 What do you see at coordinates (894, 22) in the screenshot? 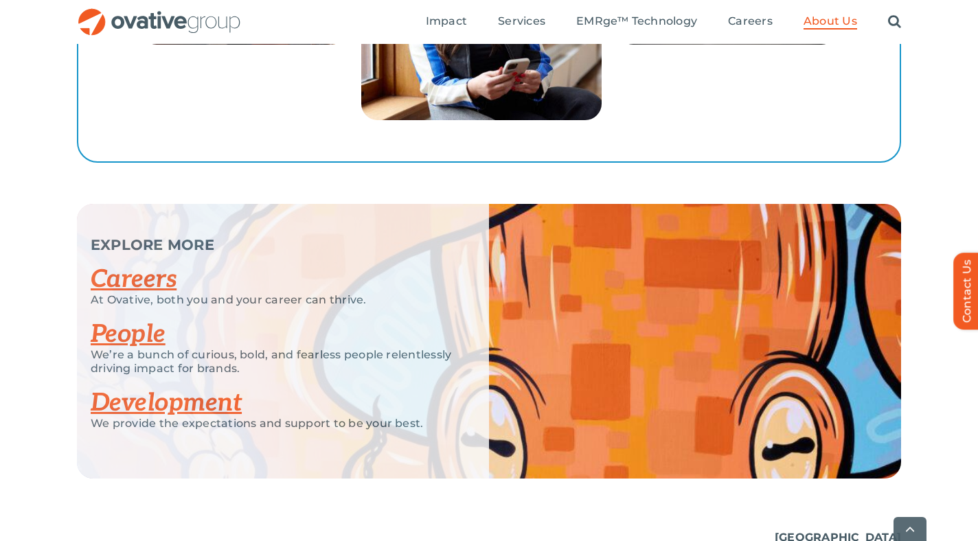
I see `a: Search` at bounding box center [894, 22].